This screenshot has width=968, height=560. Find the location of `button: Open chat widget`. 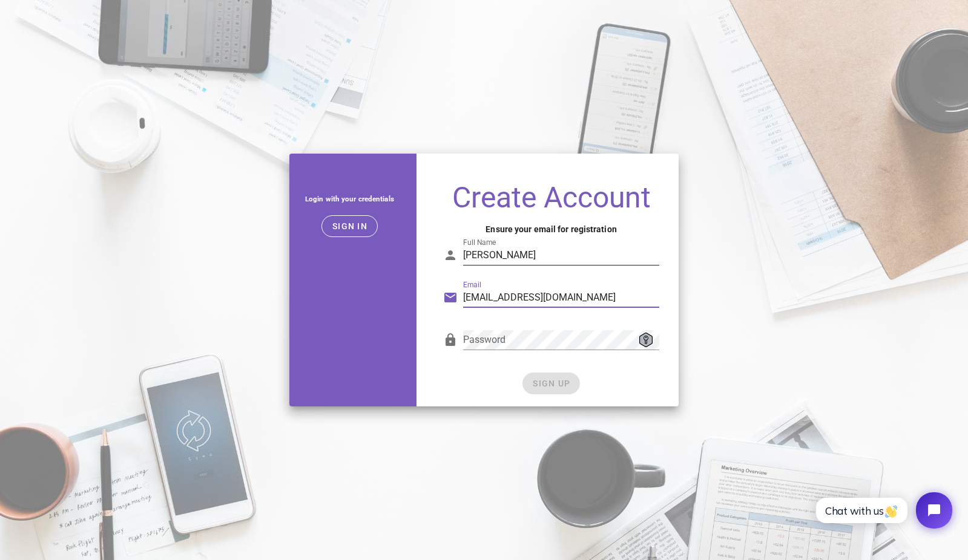

button: Open chat widget is located at coordinates (131, 28).